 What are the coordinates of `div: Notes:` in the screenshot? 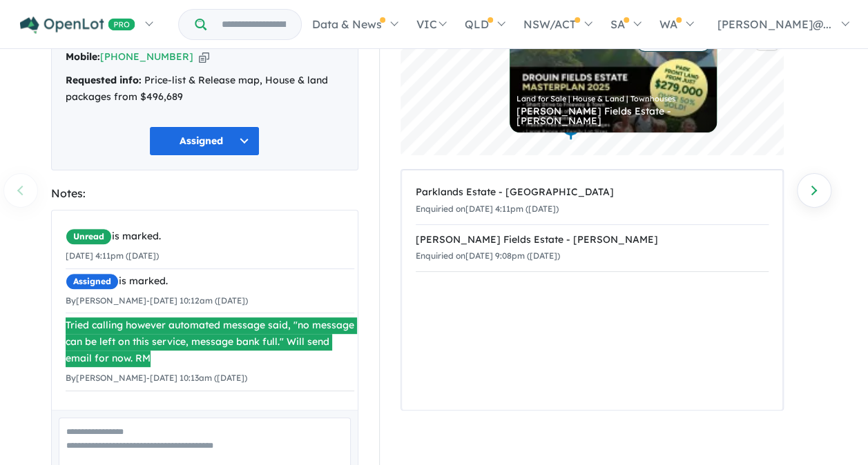 It's located at (204, 193).